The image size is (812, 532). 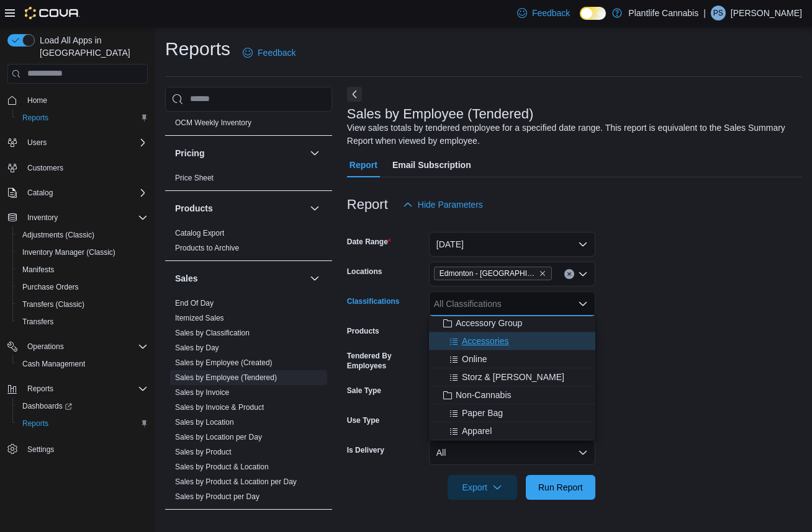 What do you see at coordinates (83, 322) in the screenshot?
I see `button: Transfers` at bounding box center [83, 322].